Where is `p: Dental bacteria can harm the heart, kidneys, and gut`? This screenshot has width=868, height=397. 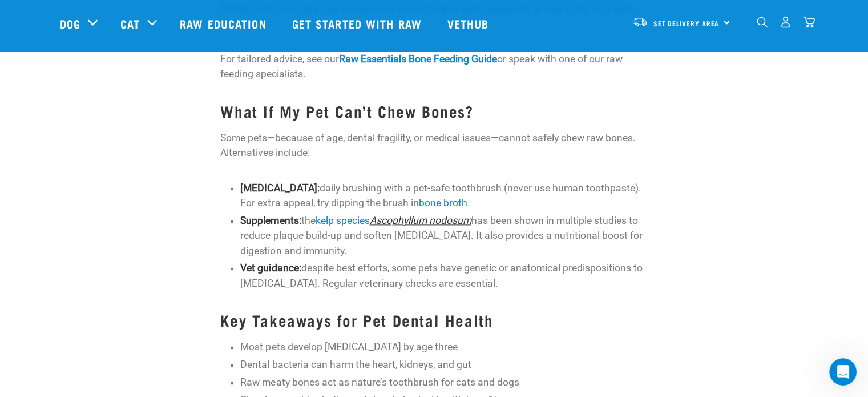
p: Dental bacteria can harm the heart, kidneys, and gut is located at coordinates (443, 364).